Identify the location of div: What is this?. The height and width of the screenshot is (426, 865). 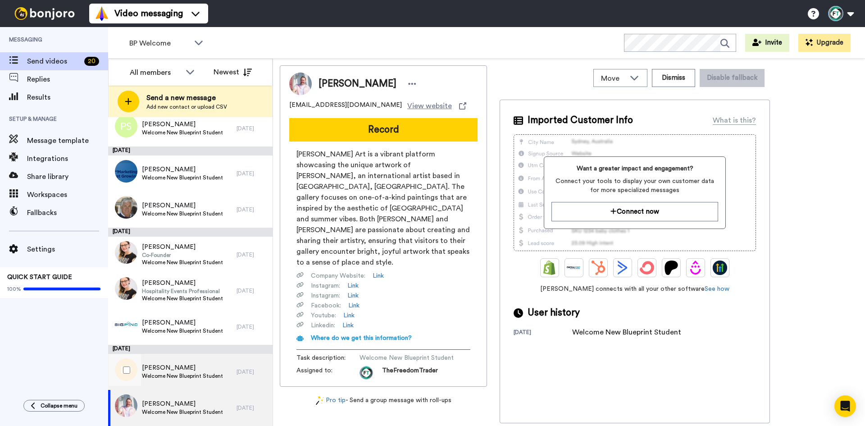
(734, 120).